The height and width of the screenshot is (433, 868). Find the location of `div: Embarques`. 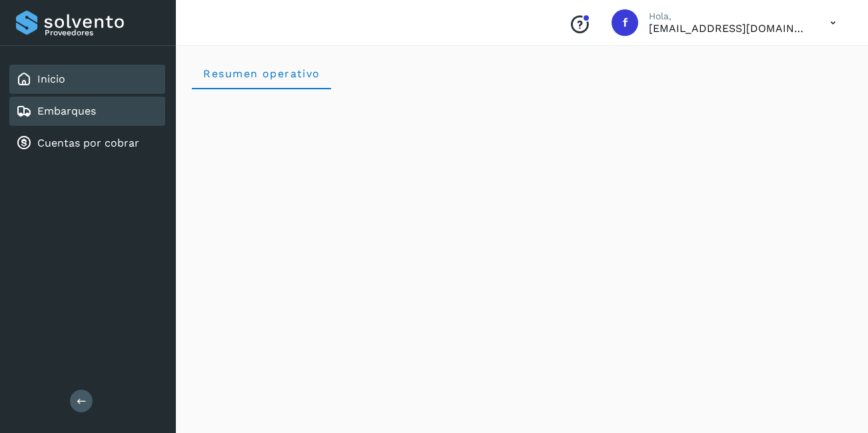

div: Embarques is located at coordinates (87, 111).